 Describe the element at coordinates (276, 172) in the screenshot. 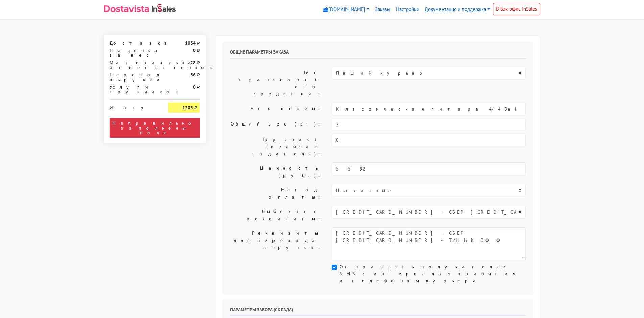

I see `label: Ценность (руб.):` at that location.